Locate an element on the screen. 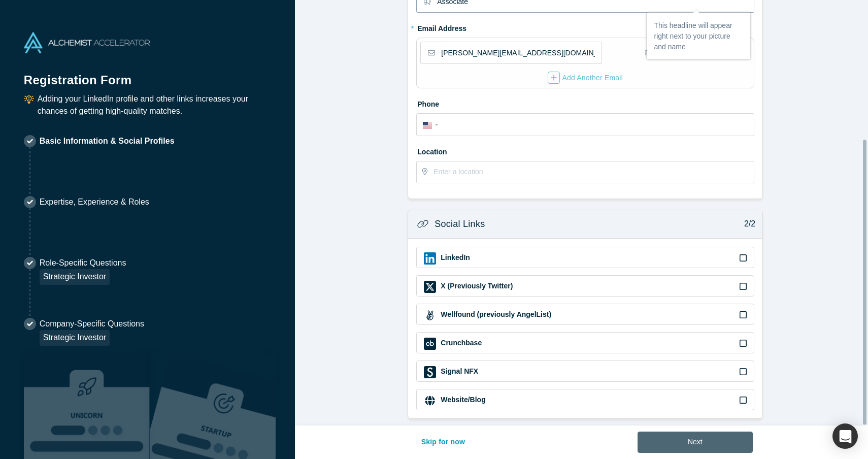 This screenshot has height=459, width=868. label: Location is located at coordinates (585, 150).